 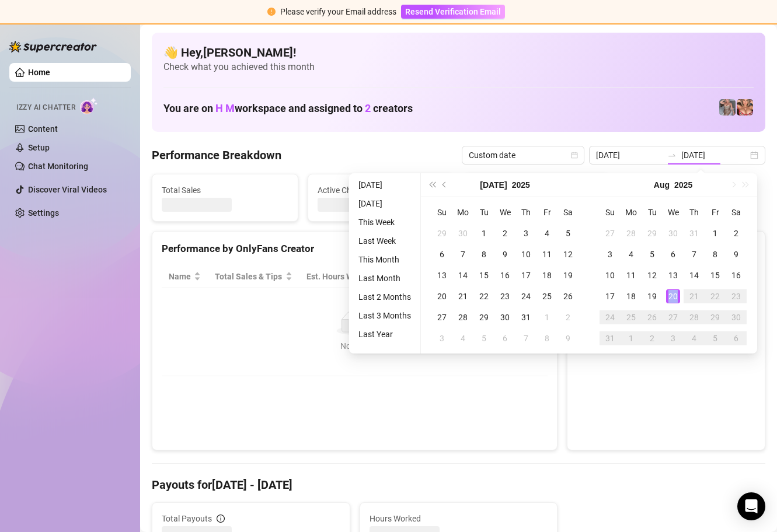 What do you see at coordinates (368, 108) in the screenshot?
I see `span: 2` at bounding box center [368, 108].